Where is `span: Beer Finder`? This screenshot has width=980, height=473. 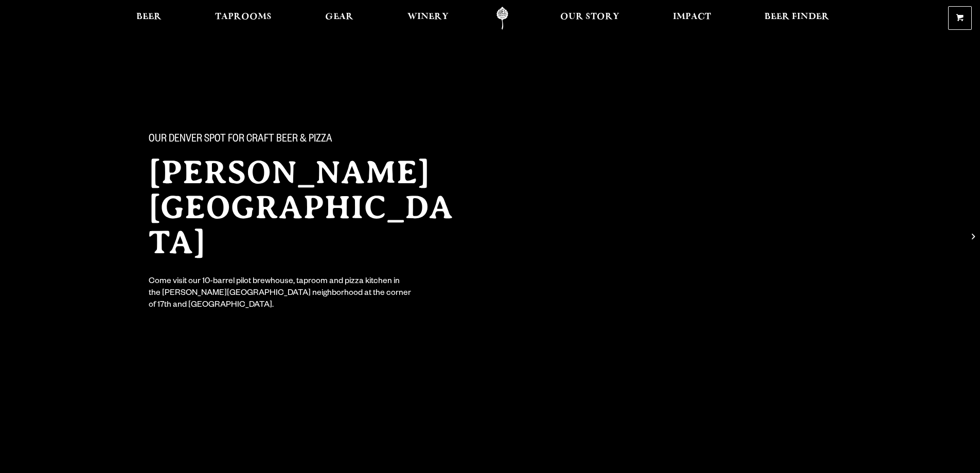
span: Beer Finder is located at coordinates (797, 17).